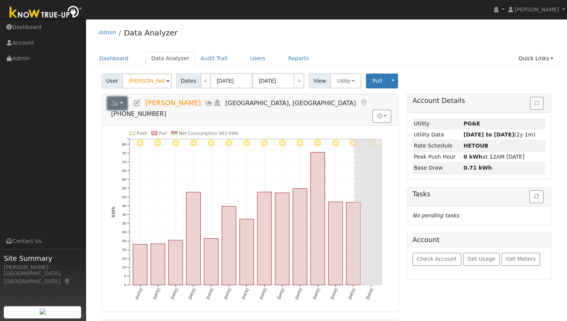  I want to click on span: Get Usage, so click(481, 259).